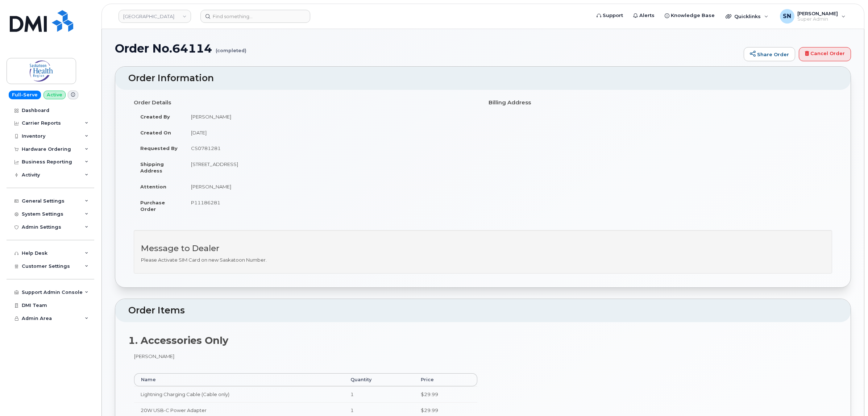  I want to click on th: Name, so click(238, 380).